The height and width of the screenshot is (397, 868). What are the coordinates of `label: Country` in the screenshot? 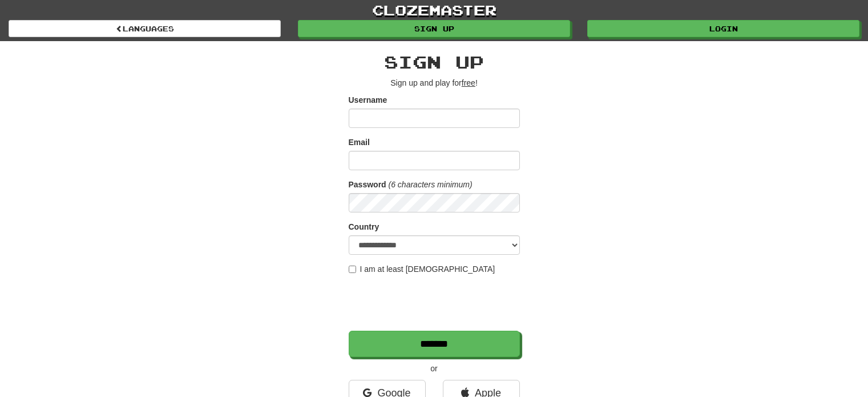 It's located at (365, 227).